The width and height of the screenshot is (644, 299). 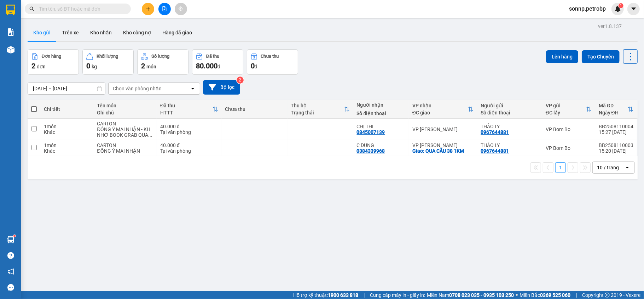 What do you see at coordinates (160, 56) in the screenshot?
I see `div: Số lượng` at bounding box center [160, 56].